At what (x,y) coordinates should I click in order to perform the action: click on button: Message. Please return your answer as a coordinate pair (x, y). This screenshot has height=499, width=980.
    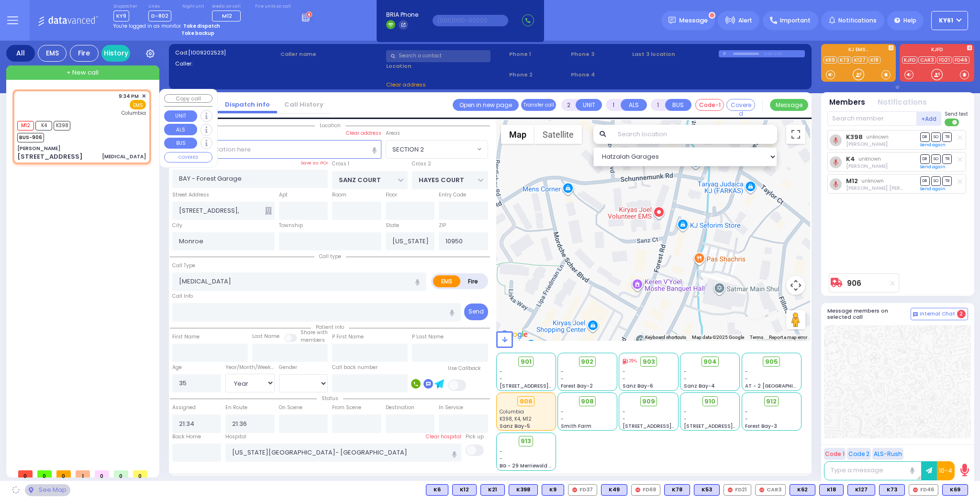
    Looking at the image, I should click on (789, 105).